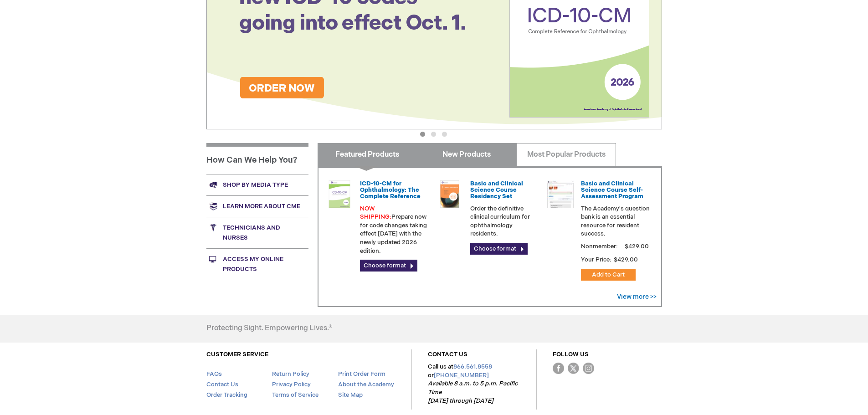 This screenshot has width=868, height=415. Describe the element at coordinates (615, 221) in the screenshot. I see `p: The Academy's question bank is an essential resource for resident success.` at that location.